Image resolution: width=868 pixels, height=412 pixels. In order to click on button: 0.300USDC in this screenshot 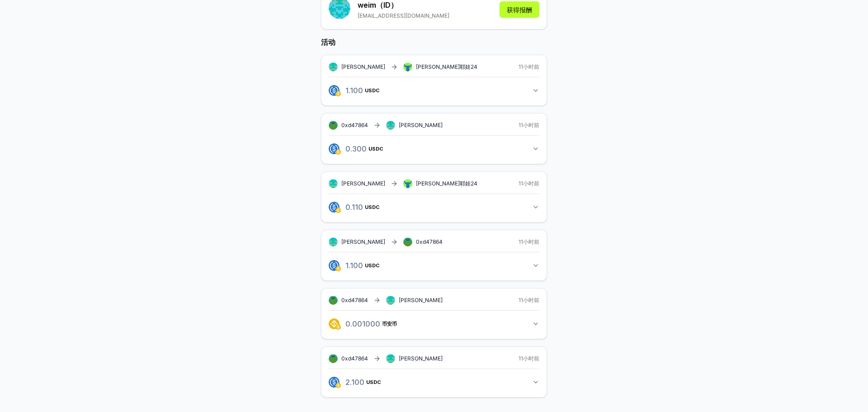, I will do `click(434, 149)`.